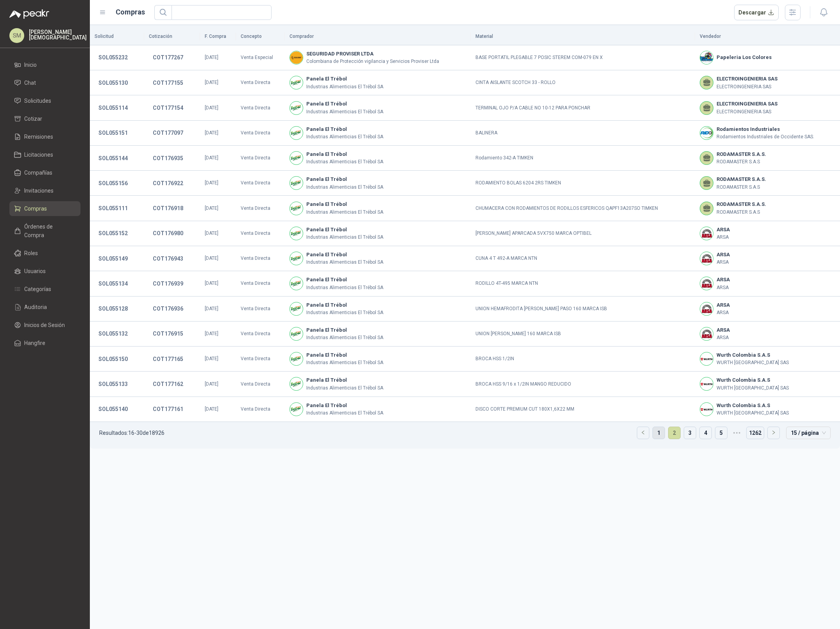 This screenshot has width=840, height=629. What do you see at coordinates (168, 259) in the screenshot?
I see `button: COT176943` at bounding box center [168, 259].